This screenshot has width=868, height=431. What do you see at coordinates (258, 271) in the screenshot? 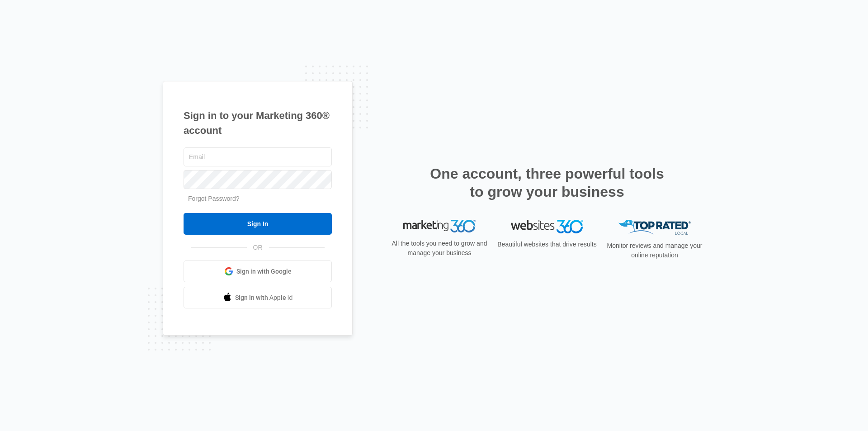
I see `a: Sign in with Google` at bounding box center [258, 271].